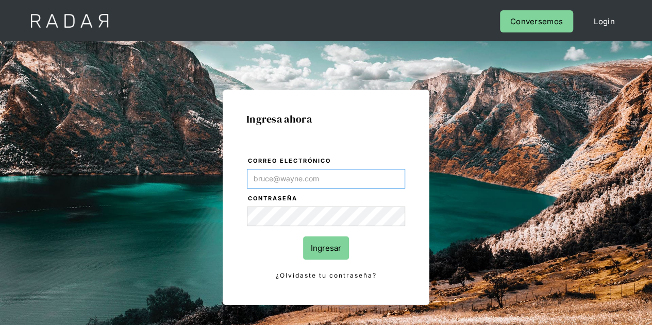  What do you see at coordinates (326, 219) in the screenshot?
I see `form: Login Form` at bounding box center [326, 219].